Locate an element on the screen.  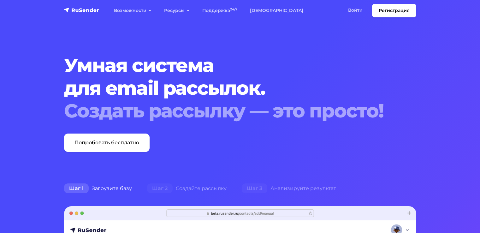
span: Шаг 2 is located at coordinates (160, 188).